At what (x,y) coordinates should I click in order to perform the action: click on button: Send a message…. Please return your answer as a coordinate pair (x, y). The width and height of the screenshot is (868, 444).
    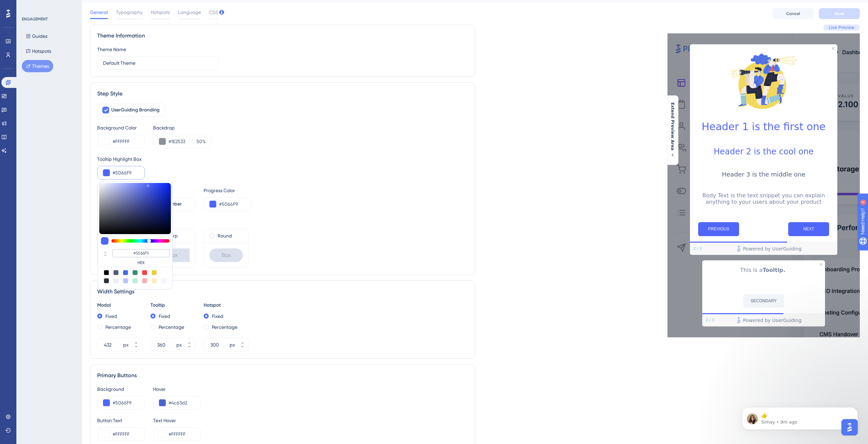
    Looking at the image, I should click on (122, 226).